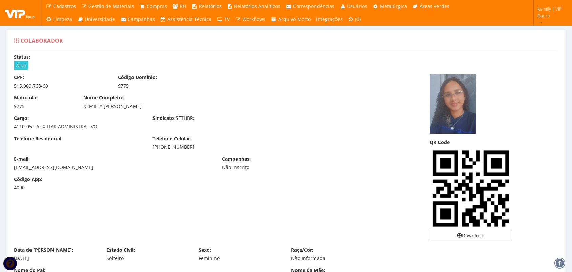 This screenshot has height=272, width=572. What do you see at coordinates (269, 167) in the screenshot?
I see `div: Não Inscrito` at bounding box center [269, 167].